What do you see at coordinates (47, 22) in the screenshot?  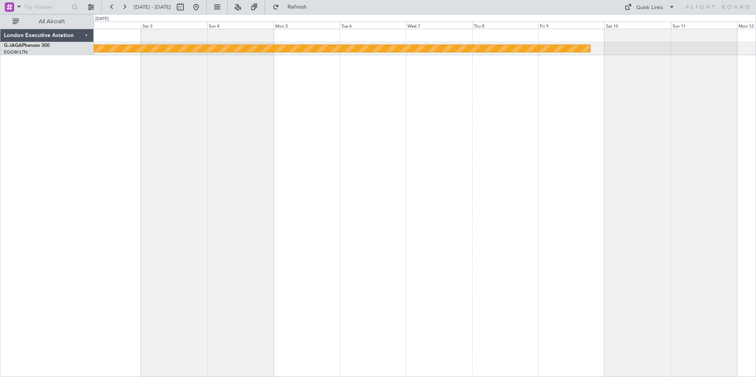 I see `button: All Aircraft` at bounding box center [47, 22].